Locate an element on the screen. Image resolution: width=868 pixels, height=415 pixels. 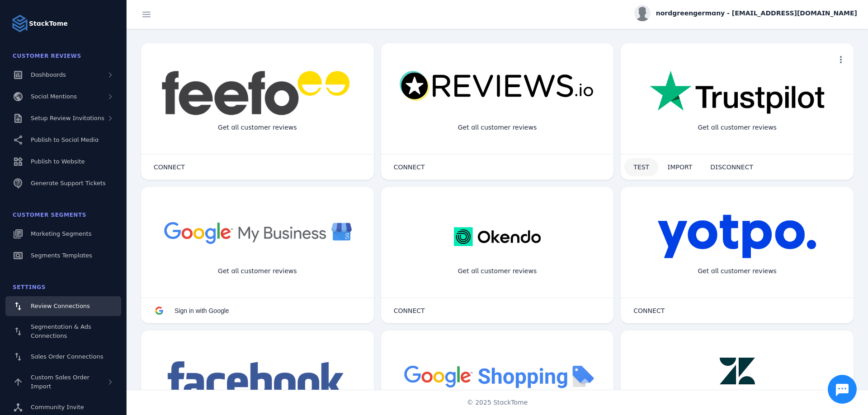
a: Publish to Website is located at coordinates (63, 162).